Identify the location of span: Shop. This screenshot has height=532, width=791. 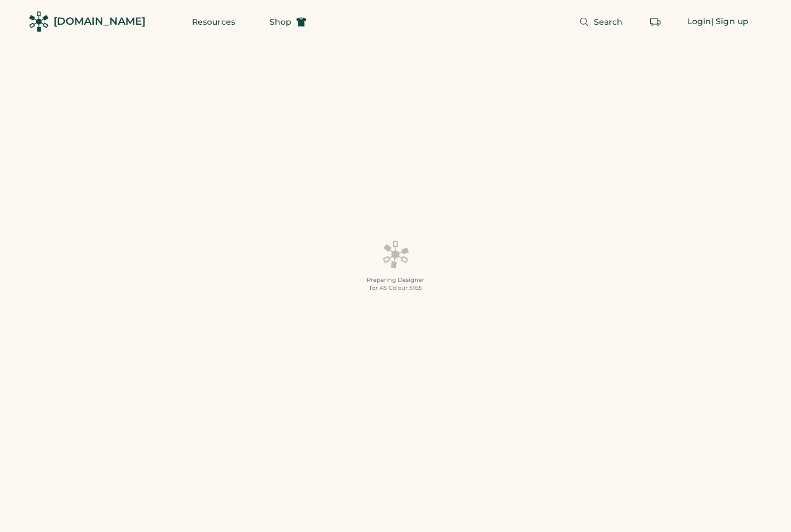
(281, 22).